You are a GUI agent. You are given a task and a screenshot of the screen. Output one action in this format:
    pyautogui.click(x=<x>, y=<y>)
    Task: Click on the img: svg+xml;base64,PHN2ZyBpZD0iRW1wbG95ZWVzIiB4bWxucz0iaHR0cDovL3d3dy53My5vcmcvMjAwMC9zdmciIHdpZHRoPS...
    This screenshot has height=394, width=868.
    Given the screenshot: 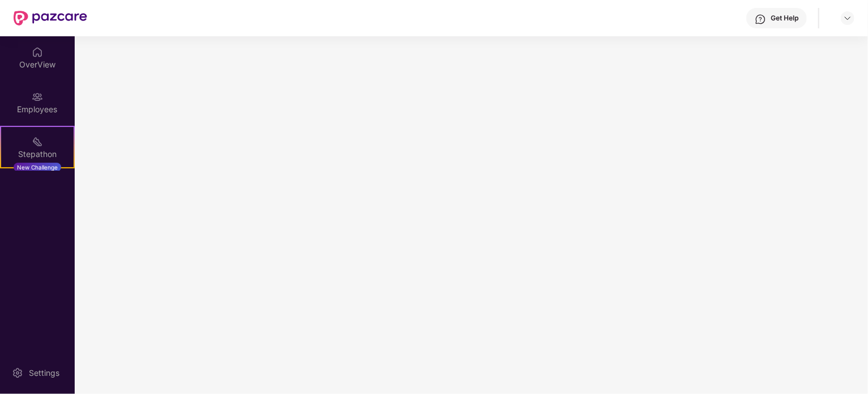 What is the action you would take?
    pyautogui.click(x=38, y=97)
    